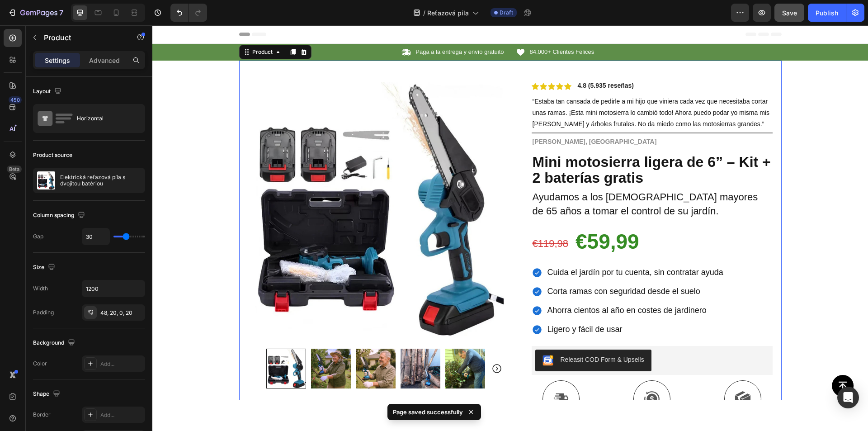 This screenshot has width=868, height=431. I want to click on p: 7, so click(61, 13).